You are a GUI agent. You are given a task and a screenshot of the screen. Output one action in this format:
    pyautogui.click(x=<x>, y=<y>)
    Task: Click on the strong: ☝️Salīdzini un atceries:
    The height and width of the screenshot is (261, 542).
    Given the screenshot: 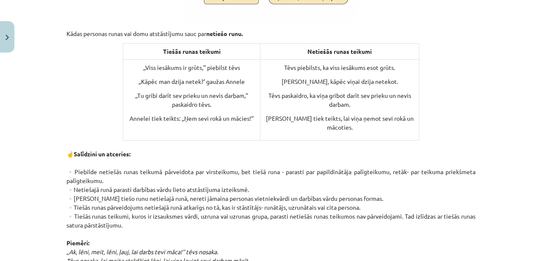 What is the action you would take?
    pyautogui.click(x=98, y=154)
    